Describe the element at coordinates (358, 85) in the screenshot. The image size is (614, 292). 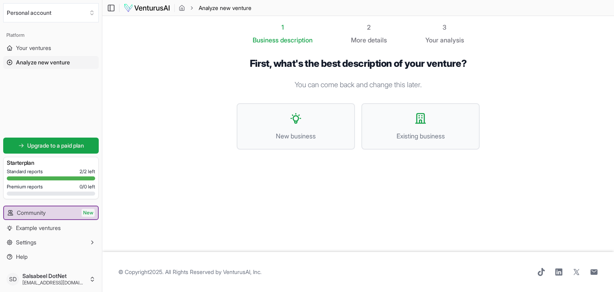
I see `p: You can come back and change this later.` at that location.